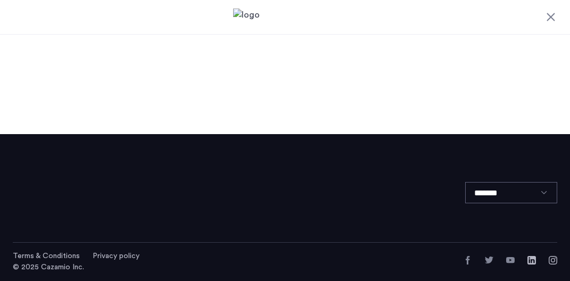 This screenshot has width=570, height=281. What do you see at coordinates (511, 193) in the screenshot?
I see `select: Language select` at bounding box center [511, 193].